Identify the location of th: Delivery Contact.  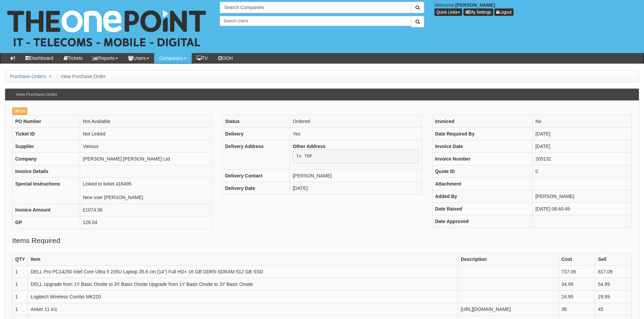
(256, 175).